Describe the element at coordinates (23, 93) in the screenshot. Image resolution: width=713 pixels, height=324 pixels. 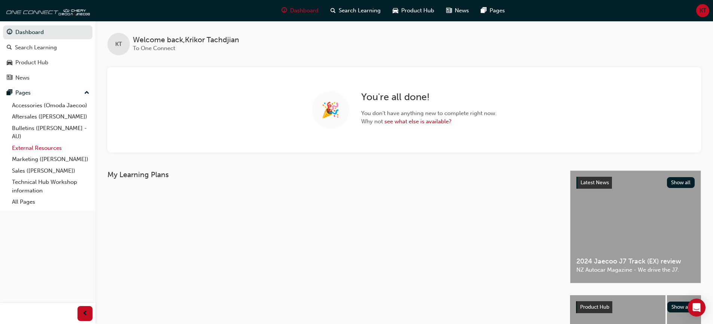
I see `div: Pages` at that location.